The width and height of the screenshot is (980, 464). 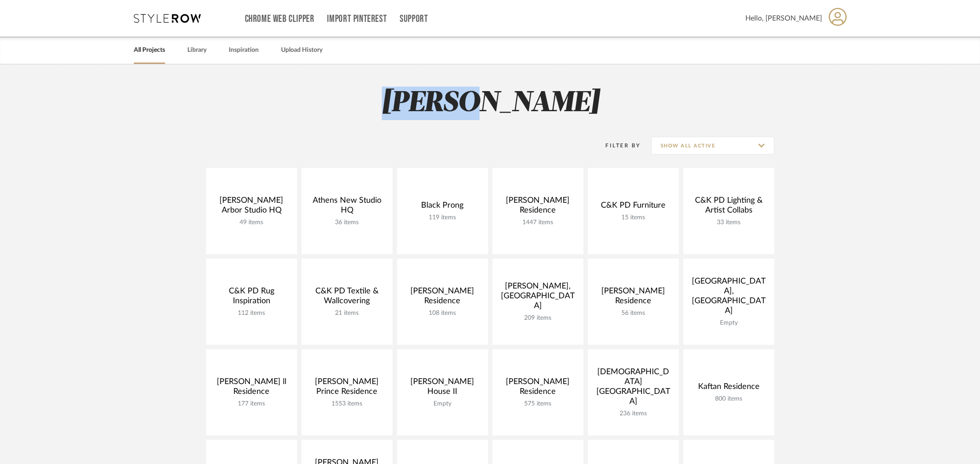 I want to click on a: Upload History, so click(x=301, y=50).